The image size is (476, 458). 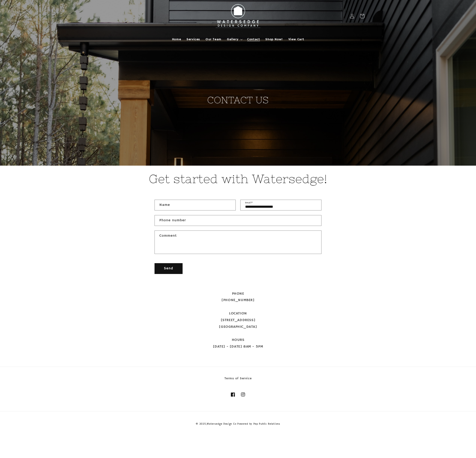 What do you see at coordinates (216, 424) in the screenshot?
I see `small: © 2025,` at bounding box center [216, 424].